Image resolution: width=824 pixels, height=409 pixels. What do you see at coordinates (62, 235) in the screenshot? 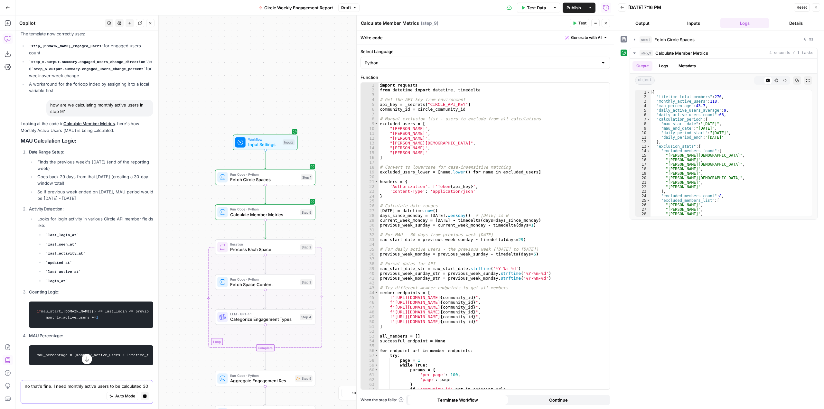
I see `code: last_login_at` at bounding box center [62, 235].